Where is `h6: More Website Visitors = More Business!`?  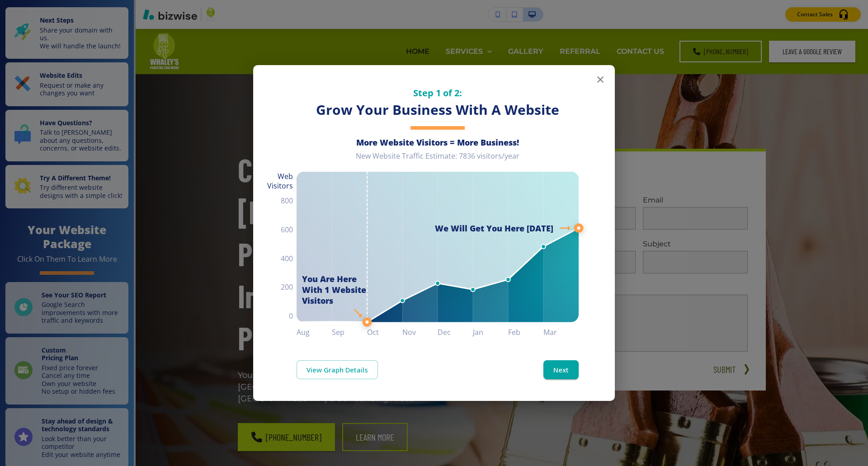 h6: More Website Visitors = More Business! is located at coordinates (437, 142).